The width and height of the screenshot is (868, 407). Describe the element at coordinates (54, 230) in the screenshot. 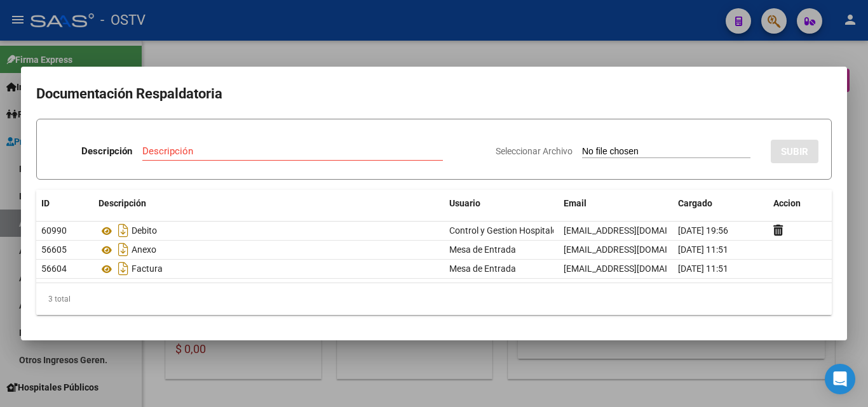

I see `span: 60990` at that location.